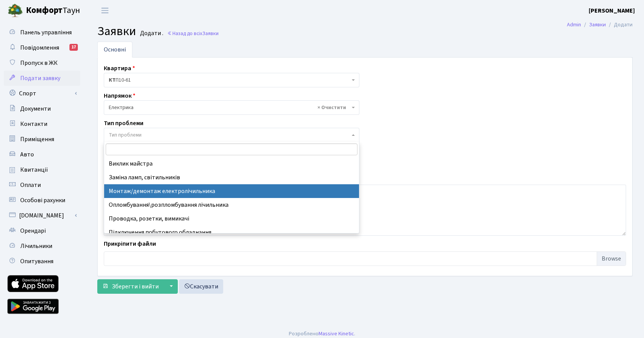 The height and width of the screenshot is (338, 644). I want to click on label: Тип проблеми, so click(124, 123).